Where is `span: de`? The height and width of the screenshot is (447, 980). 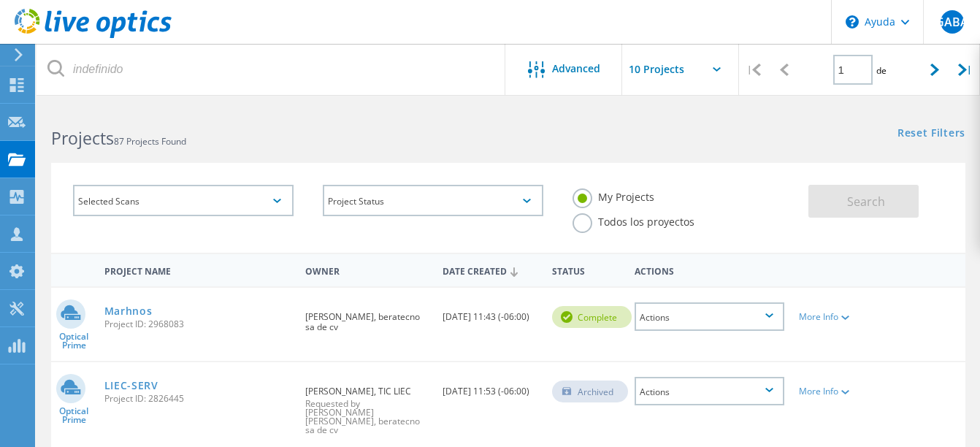 span: de is located at coordinates (882, 70).